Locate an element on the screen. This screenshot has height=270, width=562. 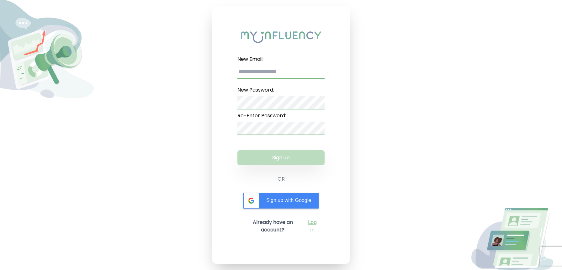
button: Sign up is located at coordinates (281, 158).